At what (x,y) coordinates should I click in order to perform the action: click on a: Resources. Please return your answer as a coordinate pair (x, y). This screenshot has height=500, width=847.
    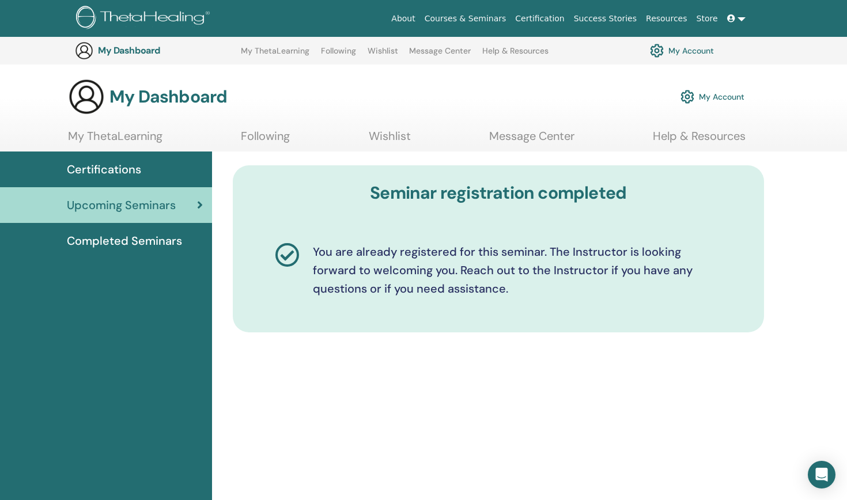
    Looking at the image, I should click on (667, 18).